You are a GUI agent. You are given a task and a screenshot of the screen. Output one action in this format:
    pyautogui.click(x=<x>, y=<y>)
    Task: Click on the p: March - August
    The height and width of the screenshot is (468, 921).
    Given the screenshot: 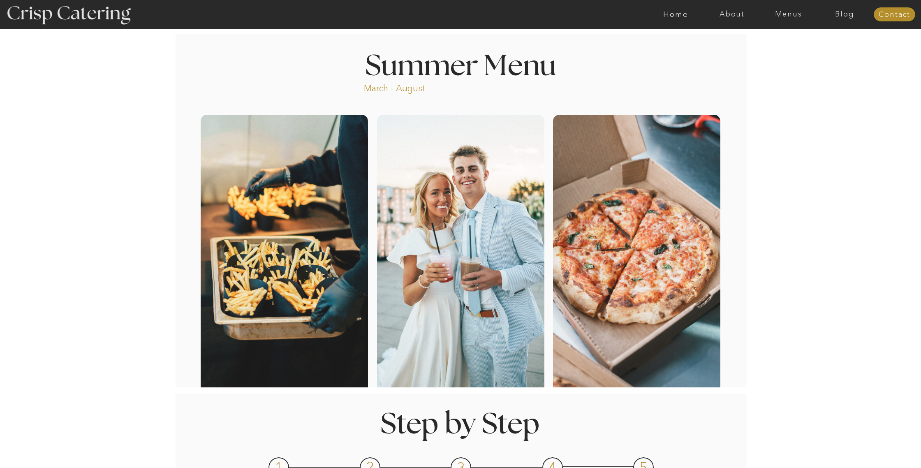 What is the action you would take?
    pyautogui.click(x=420, y=87)
    